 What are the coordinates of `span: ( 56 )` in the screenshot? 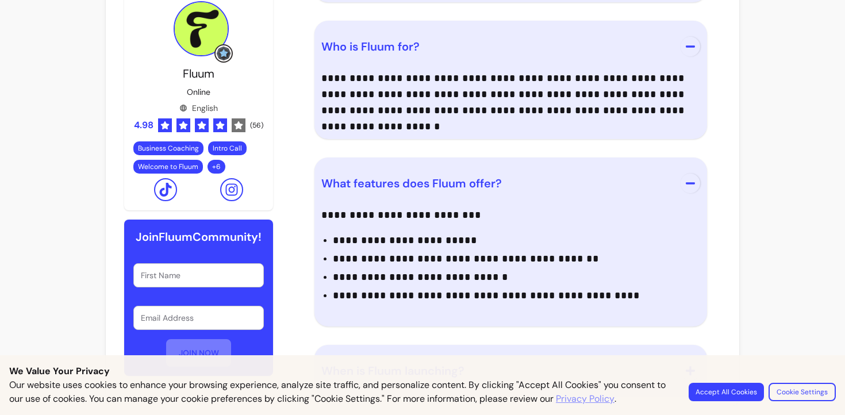 It's located at (256, 125).